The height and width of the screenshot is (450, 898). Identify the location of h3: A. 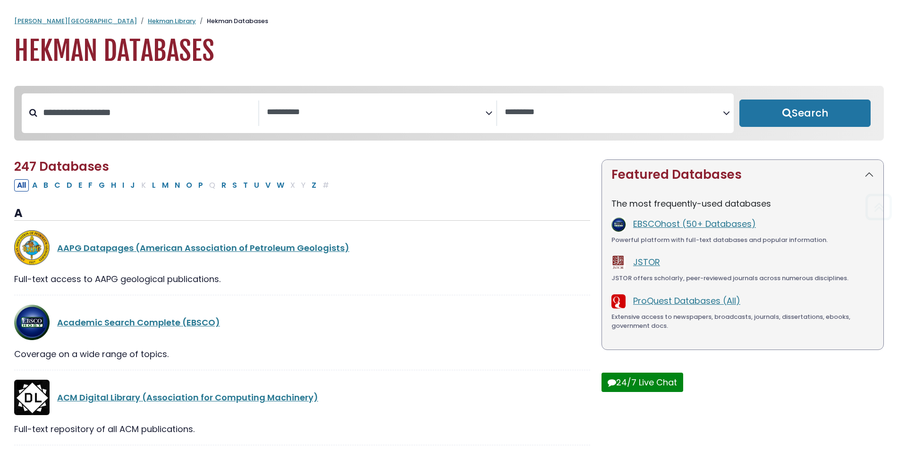
(302, 214).